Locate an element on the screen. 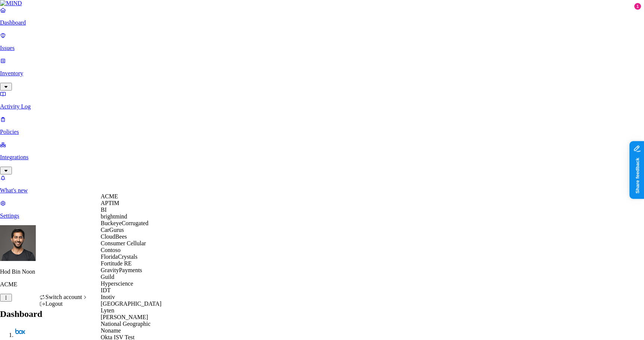  span: GravityPayments is located at coordinates (121, 270).